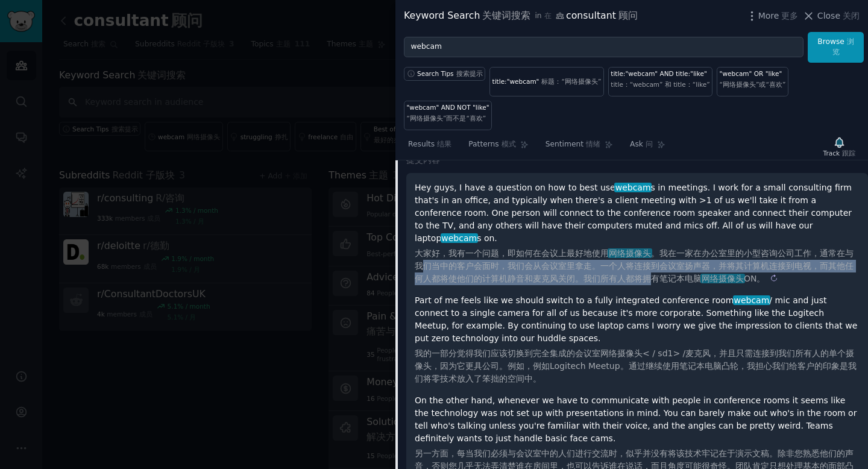 The width and height of the screenshot is (868, 469). Describe the element at coordinates (778, 16) in the screenshot. I see `span: More` at that location.